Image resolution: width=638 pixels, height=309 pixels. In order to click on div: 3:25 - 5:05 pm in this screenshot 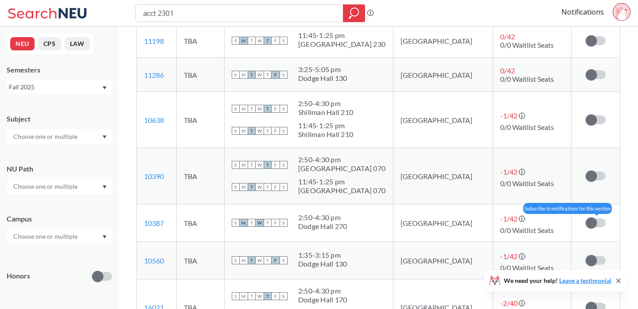, I will do `click(322, 70)`.